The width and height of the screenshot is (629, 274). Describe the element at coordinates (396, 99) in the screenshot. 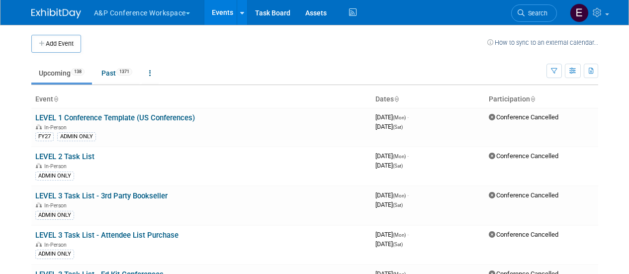

I see `a: Sort by Start Date` at that location.